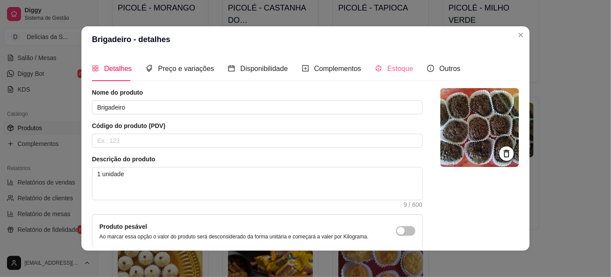  Describe the element at coordinates (431, 68) in the screenshot. I see `span: info-circle` at that location.